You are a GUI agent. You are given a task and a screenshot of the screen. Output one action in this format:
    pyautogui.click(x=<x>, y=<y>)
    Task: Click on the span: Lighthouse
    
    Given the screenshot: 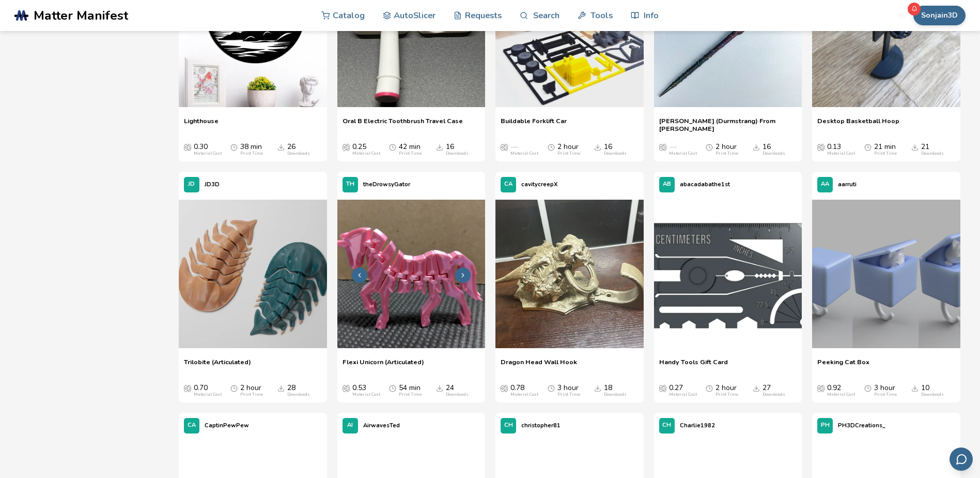 What is the action you would take?
    pyautogui.click(x=201, y=124)
    